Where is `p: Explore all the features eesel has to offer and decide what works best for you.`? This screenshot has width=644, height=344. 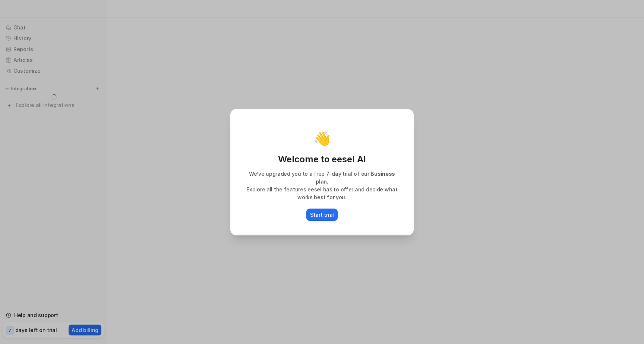
p: Explore all the features eesel has to offer and decide what works best for you. is located at coordinates (322, 193).